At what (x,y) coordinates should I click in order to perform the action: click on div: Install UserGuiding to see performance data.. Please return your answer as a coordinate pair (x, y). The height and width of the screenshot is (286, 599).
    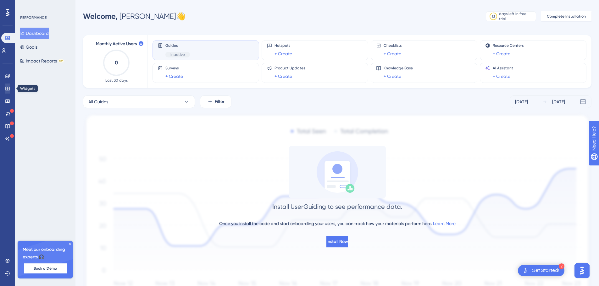
    Looking at the image, I should click on (337, 207).